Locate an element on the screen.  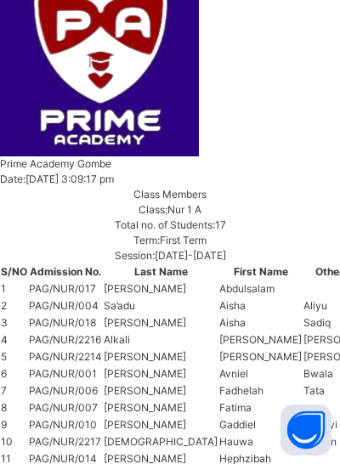
td: PAG/NUR/004 is located at coordinates (65, 306).